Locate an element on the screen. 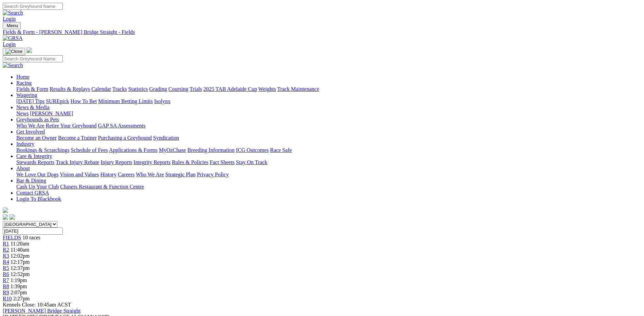  a: Results & Replays is located at coordinates (70, 89).